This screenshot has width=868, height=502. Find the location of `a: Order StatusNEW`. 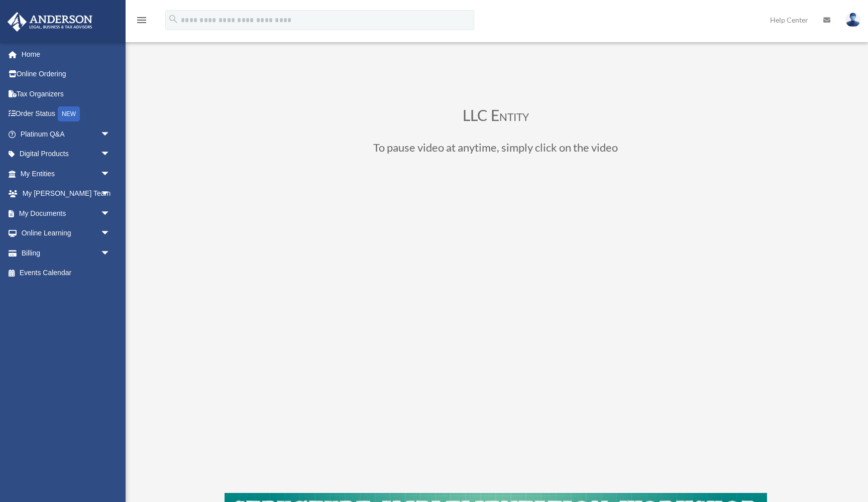

a: Order StatusNEW is located at coordinates (66, 114).